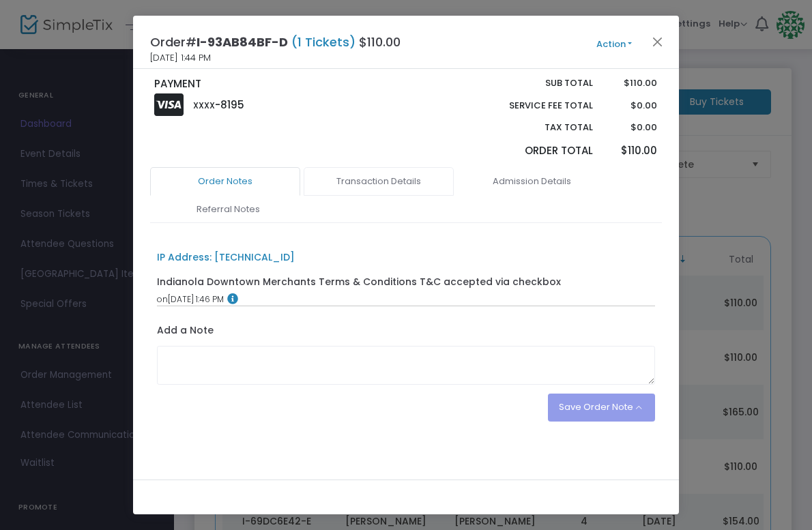 This screenshot has height=530, width=812. Describe the element at coordinates (379, 181) in the screenshot. I see `a: Transaction Details` at that location.